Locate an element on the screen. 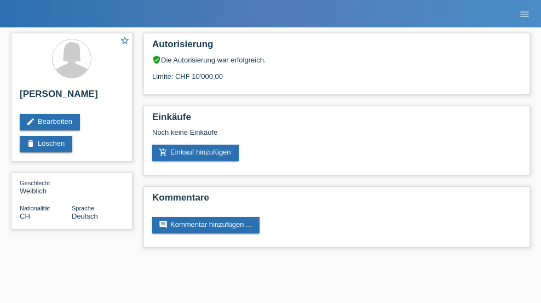 This screenshot has width=541, height=303. i: menu is located at coordinates (525, 14).